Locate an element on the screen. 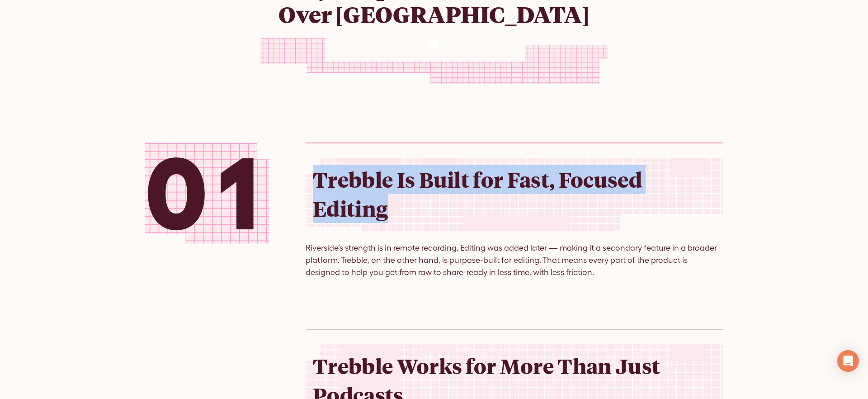 Image resolution: width=868 pixels, height=399 pixels. div: 0 is located at coordinates (177, 193).